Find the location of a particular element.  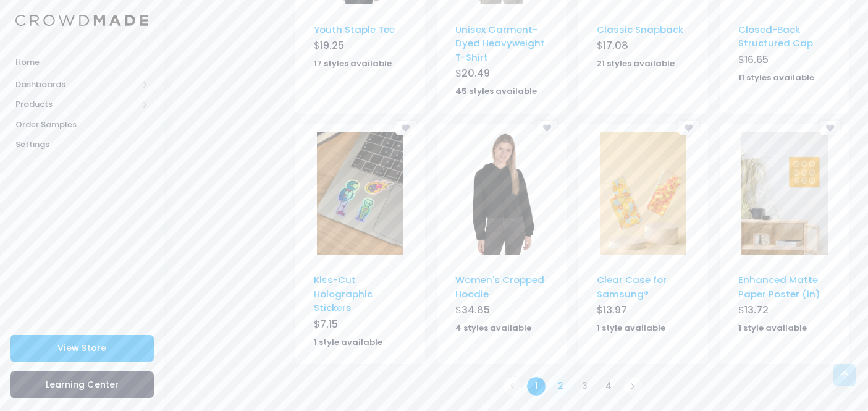

span: 19.25 is located at coordinates (332, 45).